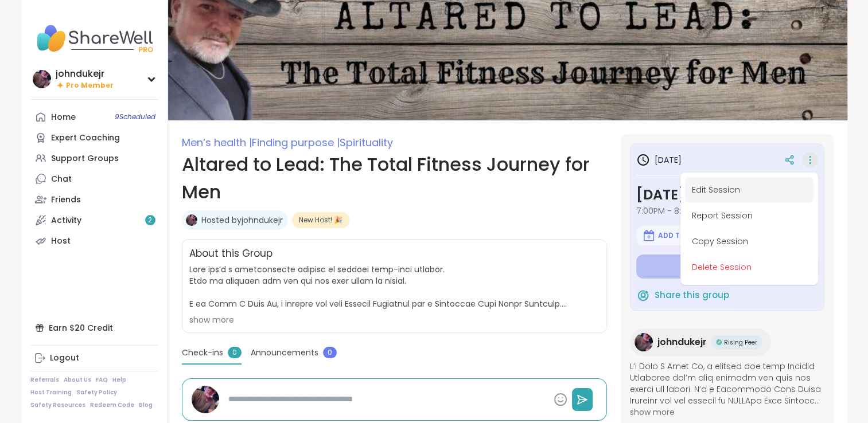  I want to click on a: Hosted byjohndukejr, so click(242, 220).